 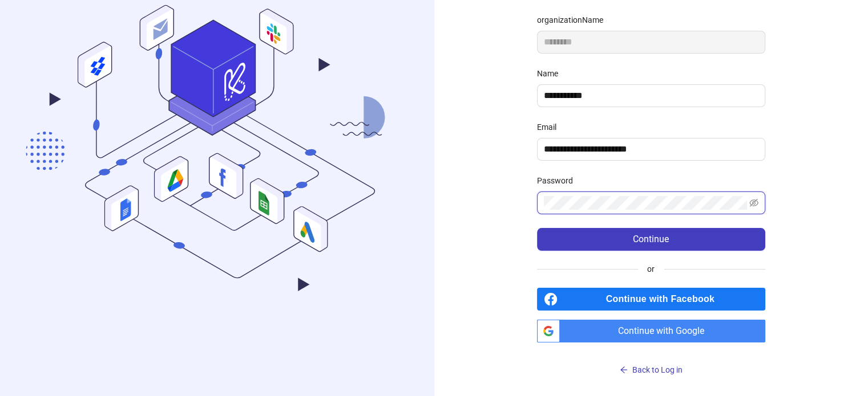 I want to click on input: Password, so click(x=646, y=203).